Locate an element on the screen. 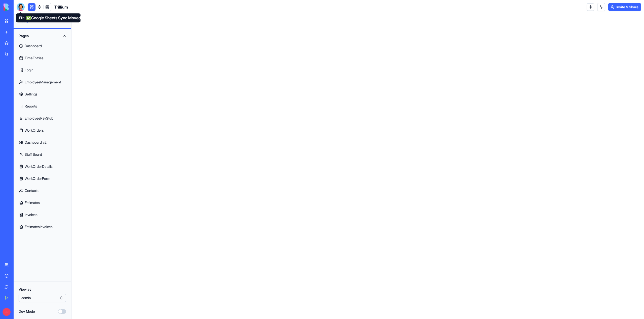 The image size is (644, 319). span: JR is located at coordinates (7, 312).